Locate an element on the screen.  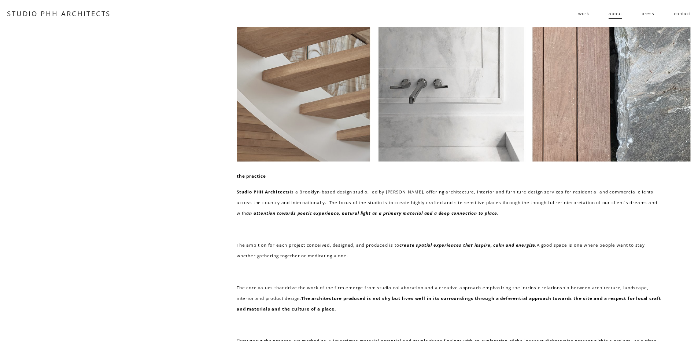
a: contact is located at coordinates (683, 14).